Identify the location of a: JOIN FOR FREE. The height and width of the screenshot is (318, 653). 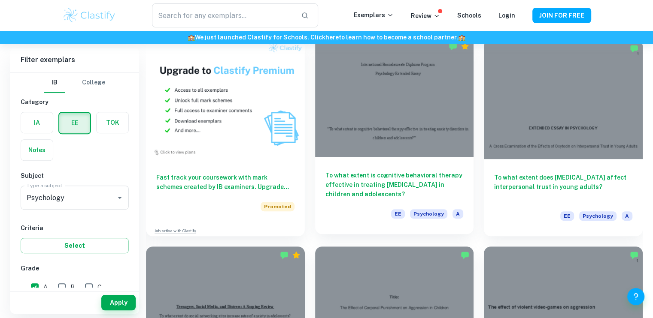
(561, 15).